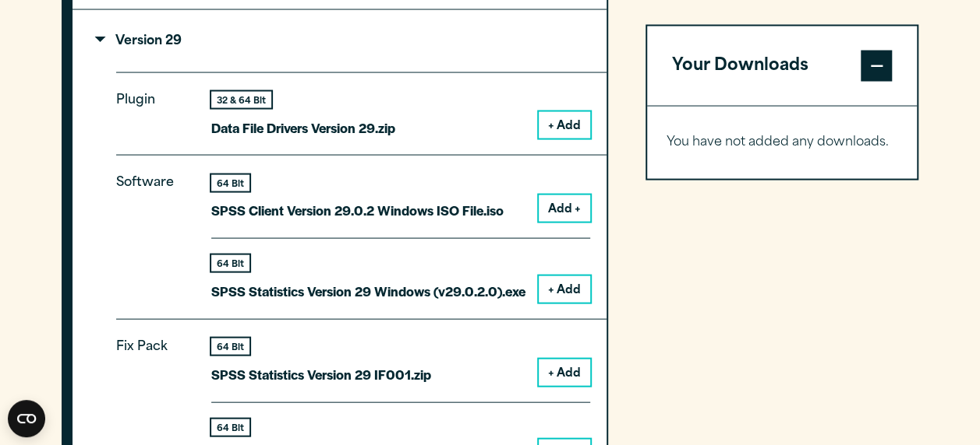  Describe the element at coordinates (241, 100) in the screenshot. I see `div: 32 & 64 Bit` at that location.